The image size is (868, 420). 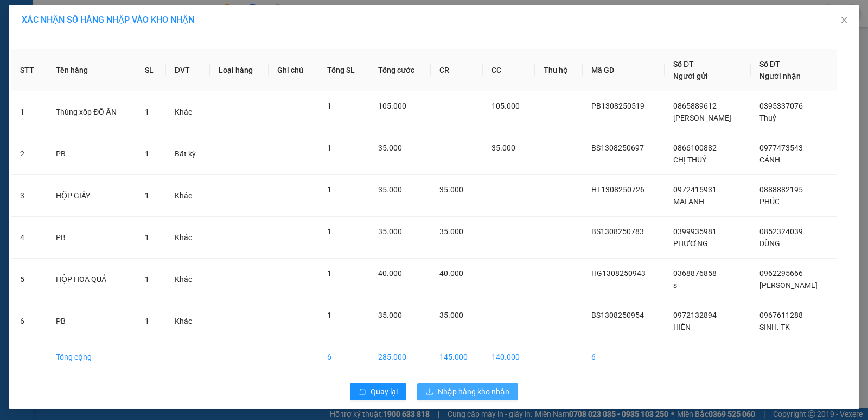 What do you see at coordinates (770, 201) in the screenshot?
I see `span: PHÚC` at bounding box center [770, 201].